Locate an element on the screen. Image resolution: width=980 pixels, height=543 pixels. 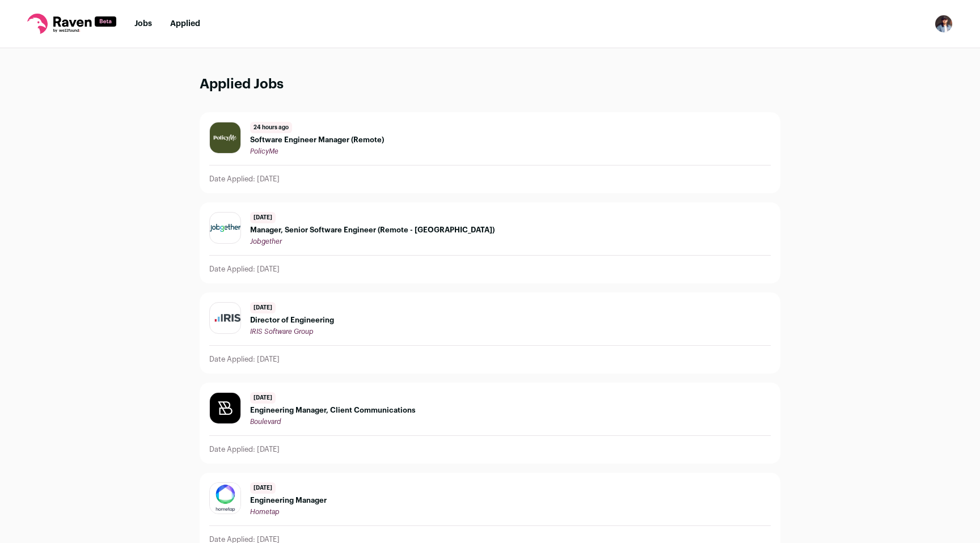
a: Jobs is located at coordinates (143, 24).